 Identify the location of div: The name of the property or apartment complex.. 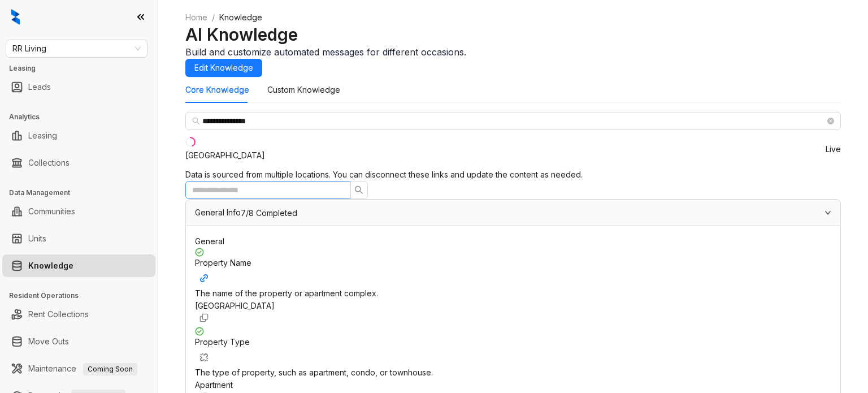
(513, 294).